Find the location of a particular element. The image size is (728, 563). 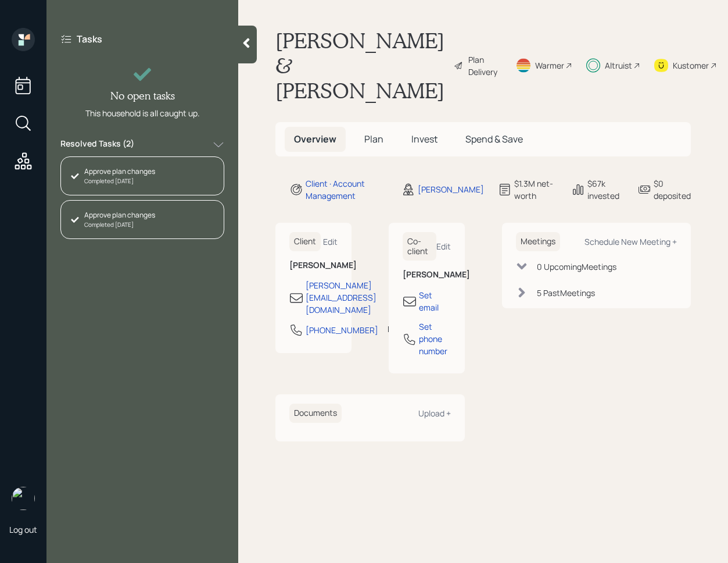

label: Resolved Tasks ( 2 ) is located at coordinates (97, 145).